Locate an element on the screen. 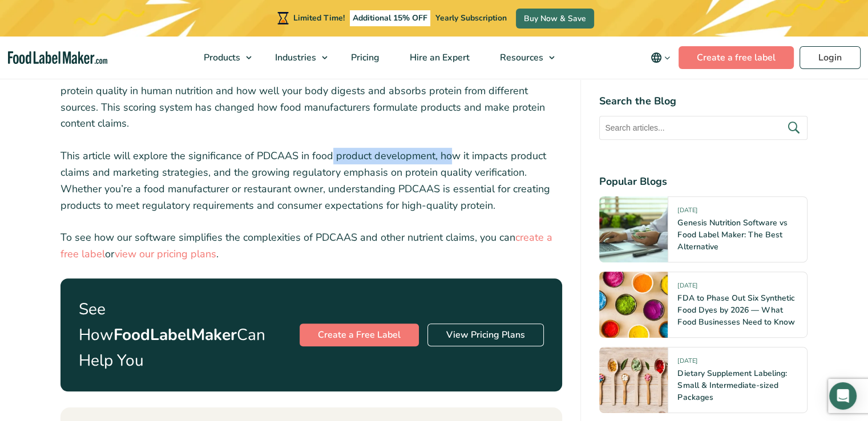  div: Open Intercom Messenger is located at coordinates (844, 397).